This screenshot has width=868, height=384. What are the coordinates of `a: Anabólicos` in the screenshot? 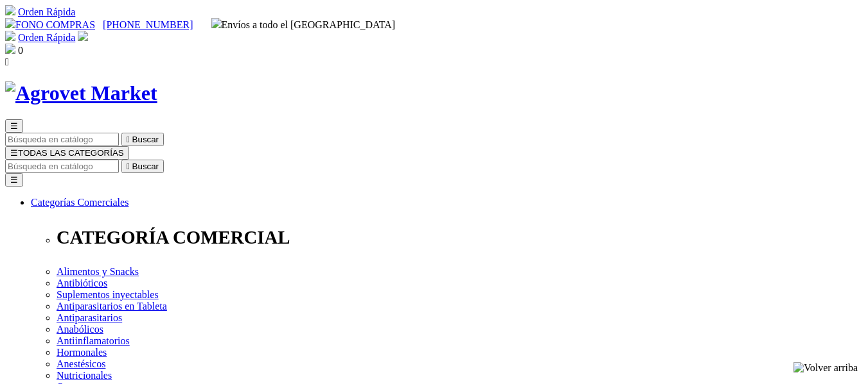 It's located at (80, 329).